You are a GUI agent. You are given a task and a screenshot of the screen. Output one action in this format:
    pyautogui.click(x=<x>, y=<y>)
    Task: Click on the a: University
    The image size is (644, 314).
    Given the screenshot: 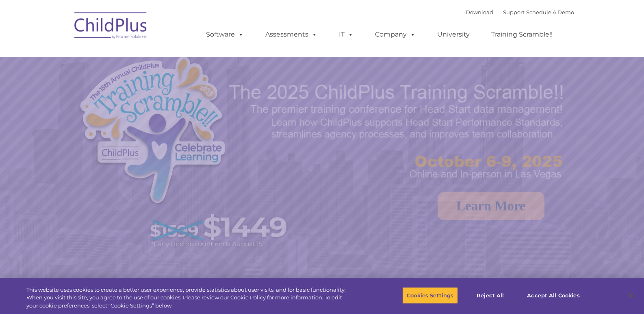 What is the action you would take?
    pyautogui.click(x=454, y=35)
    